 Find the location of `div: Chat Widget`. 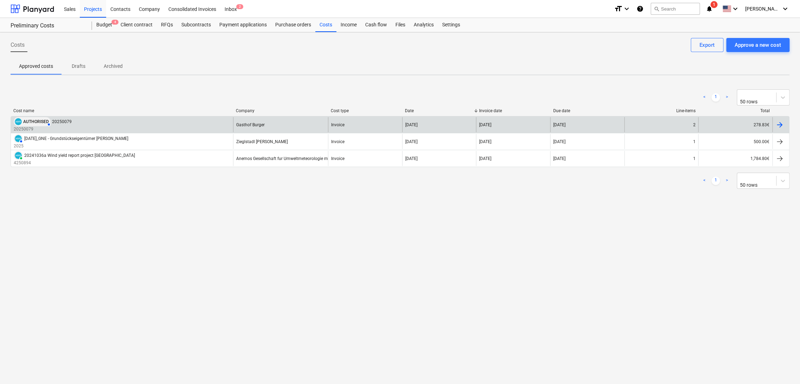

div: Chat Widget is located at coordinates (783, 367).